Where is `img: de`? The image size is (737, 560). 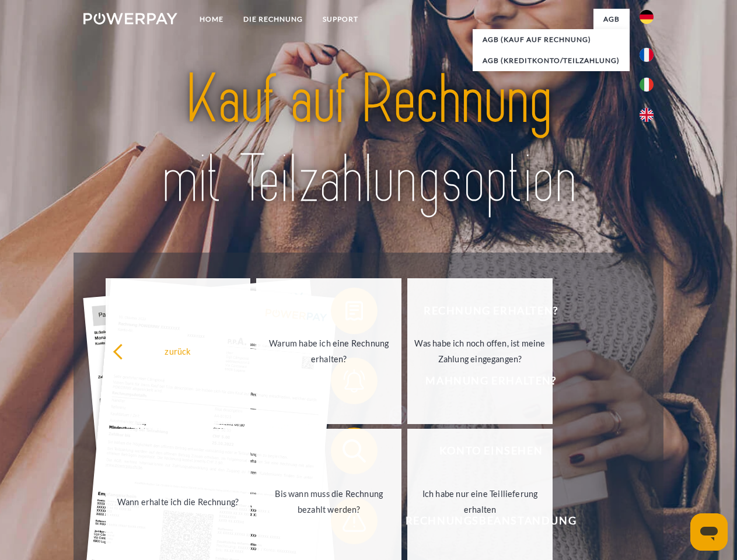
img: de is located at coordinates (646, 17).